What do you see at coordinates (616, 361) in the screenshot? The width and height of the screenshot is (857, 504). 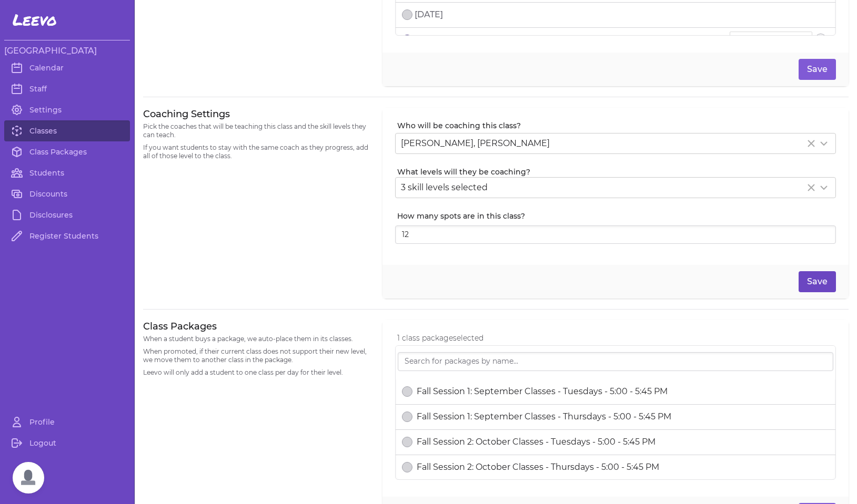 I see `input: Search for packages by name...` at bounding box center [616, 361].